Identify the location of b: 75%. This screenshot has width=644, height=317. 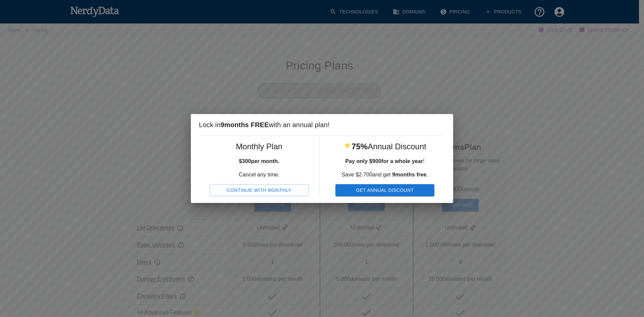
(360, 146).